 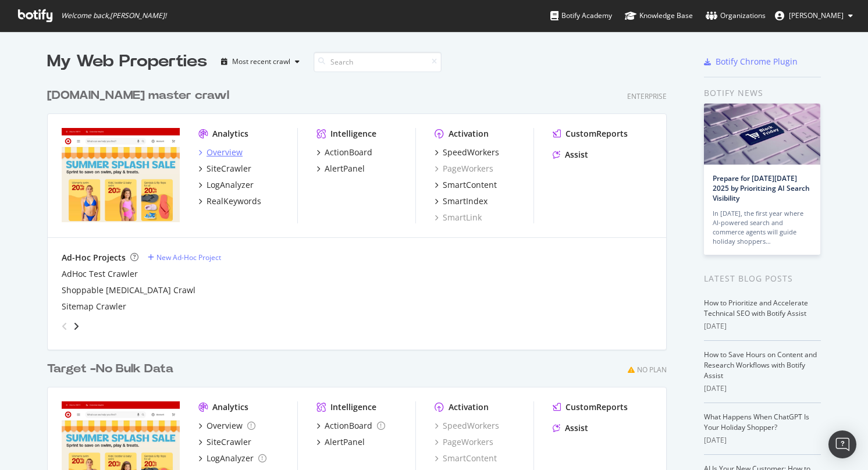 What do you see at coordinates (94, 258) in the screenshot?
I see `div: Ad-Hoc Projects` at bounding box center [94, 258].